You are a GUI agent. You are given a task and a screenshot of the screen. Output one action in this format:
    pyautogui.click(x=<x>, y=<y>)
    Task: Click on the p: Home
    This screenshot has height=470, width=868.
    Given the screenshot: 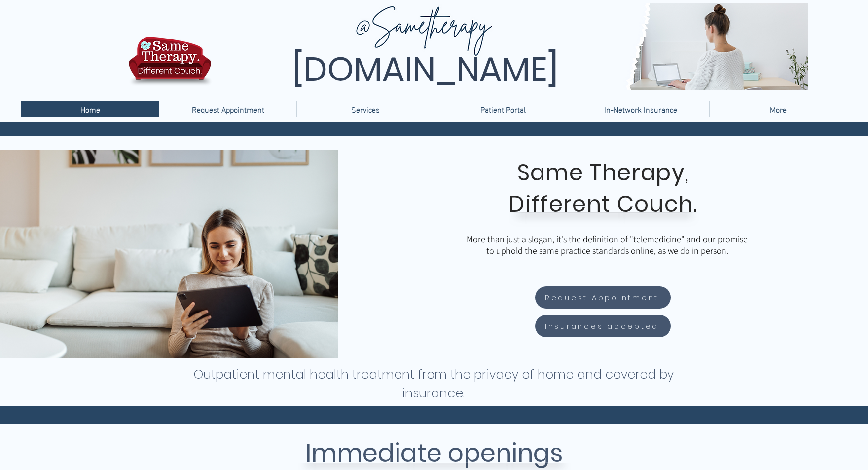 What is the action you would take?
    pyautogui.click(x=91, y=109)
    